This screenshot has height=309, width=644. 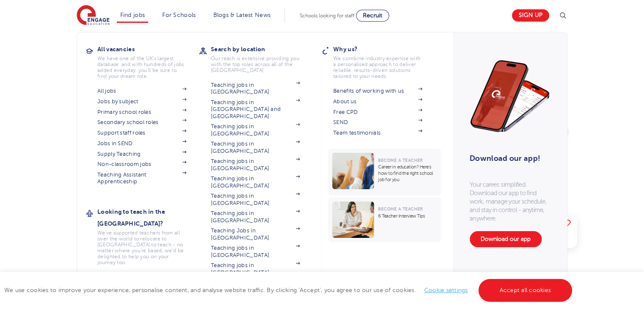 What do you see at coordinates (506, 239) in the screenshot?
I see `a: Download our app` at bounding box center [506, 239].